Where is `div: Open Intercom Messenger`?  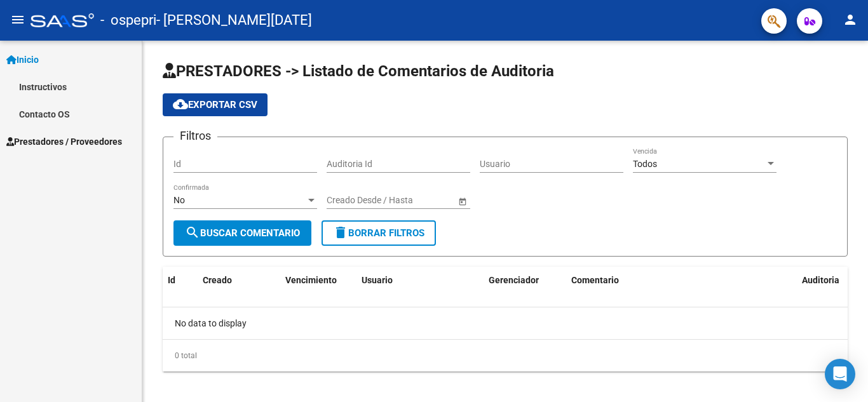 div: Open Intercom Messenger is located at coordinates (840, 374).